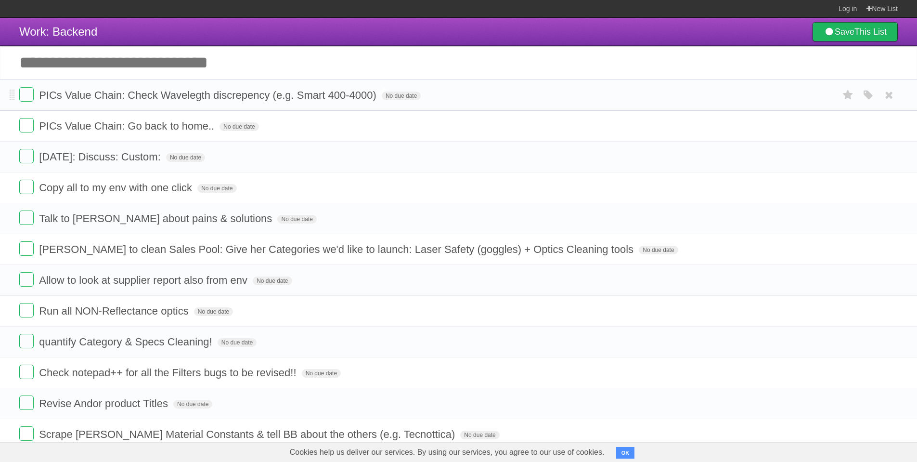  I want to click on span: quantify Category & Specs Cleaning!, so click(127, 341).